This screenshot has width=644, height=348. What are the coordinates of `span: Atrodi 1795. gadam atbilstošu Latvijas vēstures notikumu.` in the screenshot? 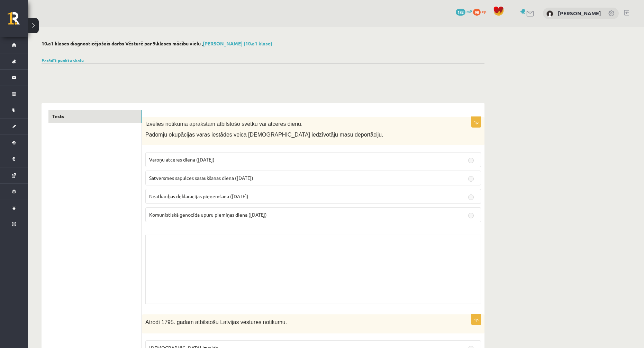 It's located at (216, 322).